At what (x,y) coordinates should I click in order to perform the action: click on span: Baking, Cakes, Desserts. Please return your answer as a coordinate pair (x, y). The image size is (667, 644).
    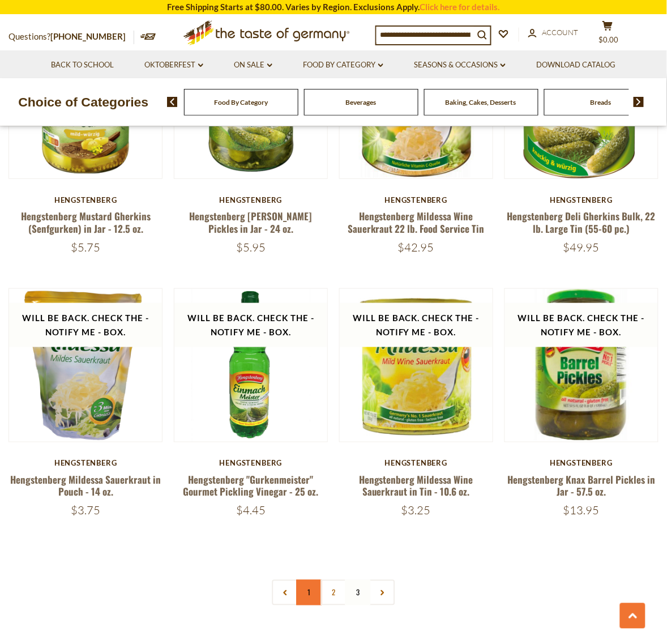
    Looking at the image, I should click on (481, 102).